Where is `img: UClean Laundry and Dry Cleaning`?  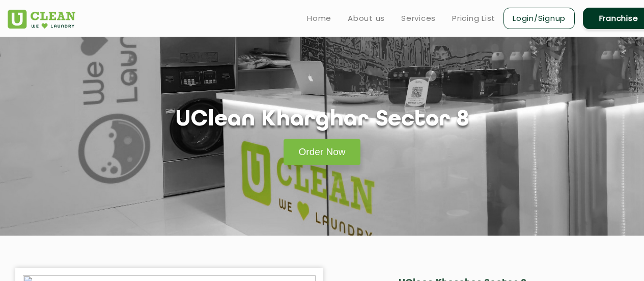 img: UClean Laundry and Dry Cleaning is located at coordinates (42, 19).